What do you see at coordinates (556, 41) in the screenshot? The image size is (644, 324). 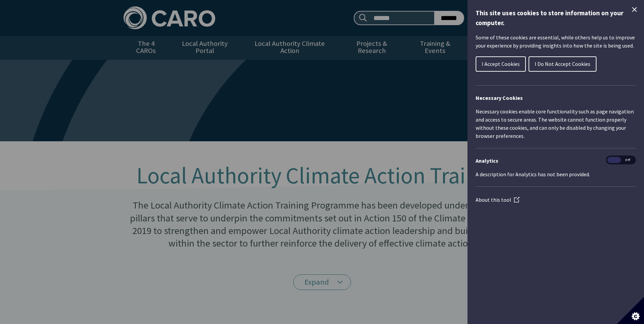 I see `p: Some of these cookies are essential, while others help us to improve your experience by providing...` at bounding box center [556, 41].